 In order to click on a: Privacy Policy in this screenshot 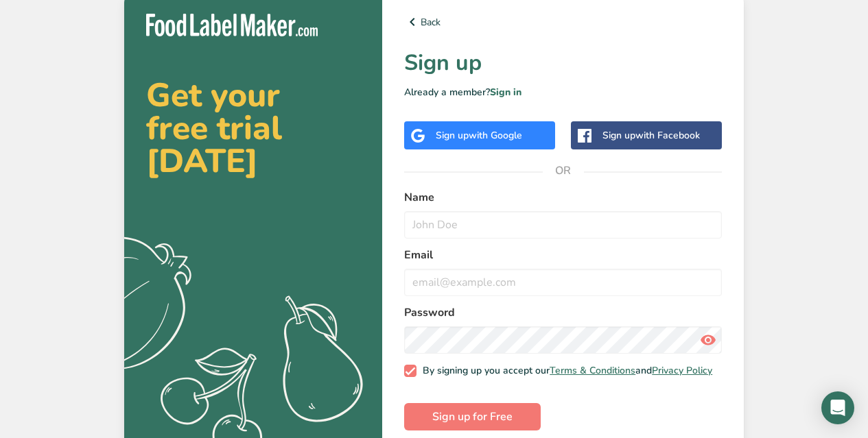, I will do `click(682, 370)`.